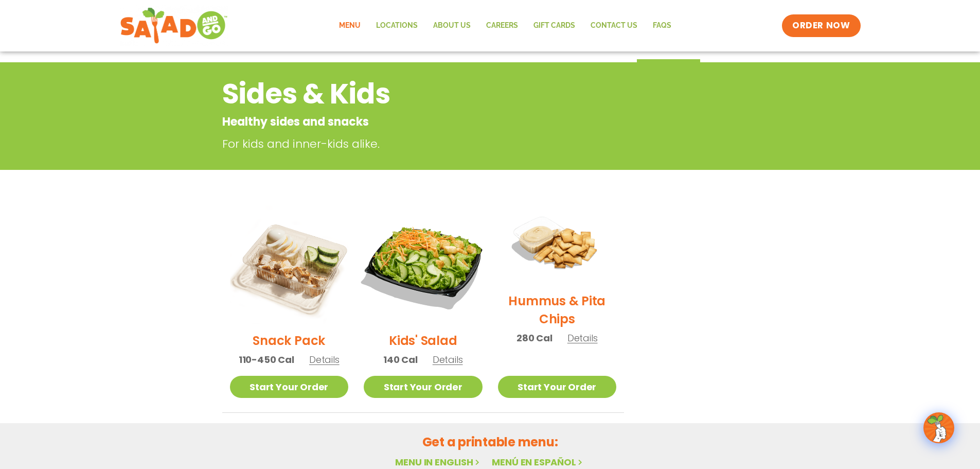 This screenshot has height=469, width=980. Describe the element at coordinates (289, 340) in the screenshot. I see `h2: Snack Pack` at that location.